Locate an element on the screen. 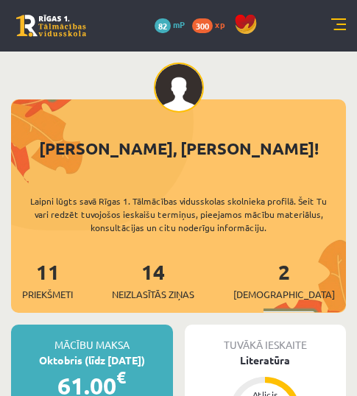  div: Mācību maksa is located at coordinates (92, 338).